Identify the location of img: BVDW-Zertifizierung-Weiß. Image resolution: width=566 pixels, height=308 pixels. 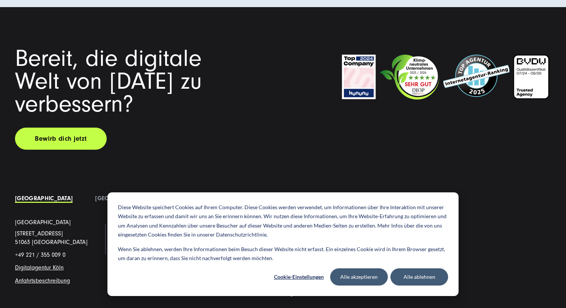
(532, 77).